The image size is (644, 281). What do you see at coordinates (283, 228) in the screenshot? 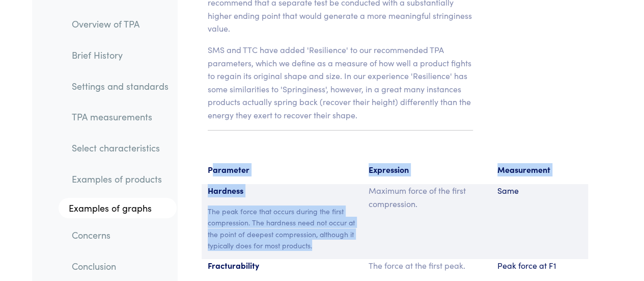
I see `p: The peak force that occurs during the first compression. The hardness need not occur at the point...` at bounding box center [283, 228].